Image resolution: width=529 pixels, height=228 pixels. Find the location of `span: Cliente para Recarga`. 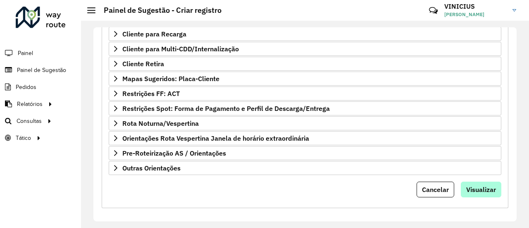

span: Cliente para Recarga is located at coordinates (154, 34).